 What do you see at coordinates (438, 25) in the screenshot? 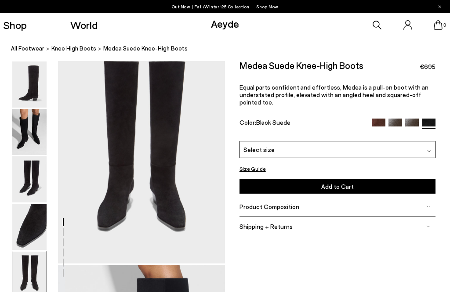
I see `a: 0` at bounding box center [438, 25].